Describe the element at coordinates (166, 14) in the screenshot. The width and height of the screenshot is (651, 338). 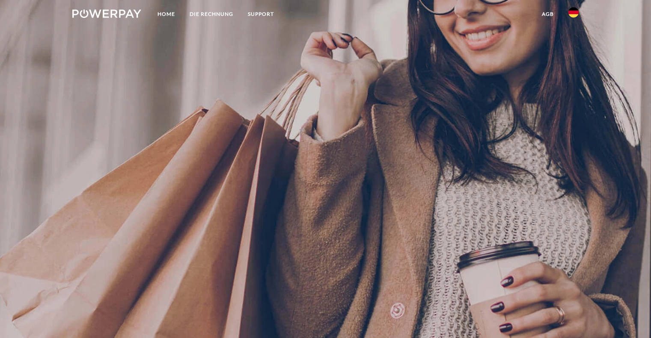
I see `a: Home` at that location.